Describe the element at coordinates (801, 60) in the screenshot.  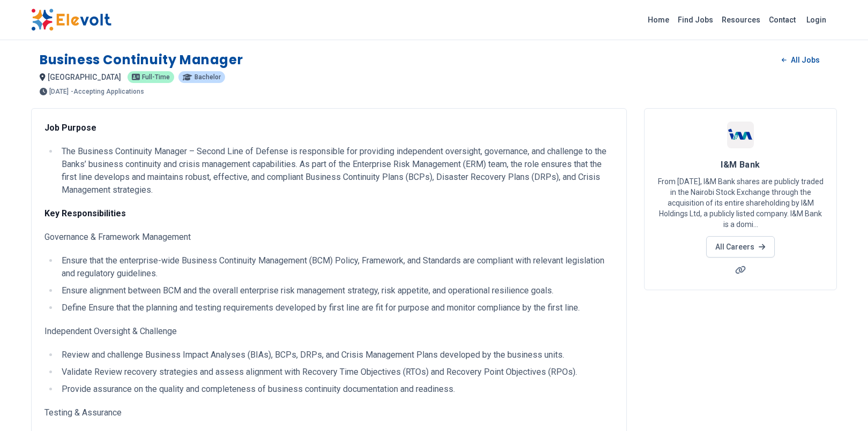
I see `a: All Jobs` at that location.